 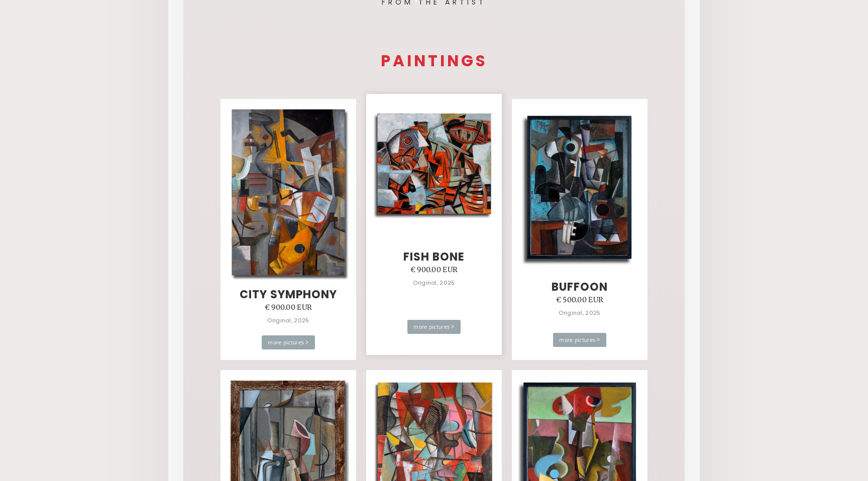 I want to click on img: Painting, 75 w x 85 h cm, Oil on canvas, so click(x=434, y=165).